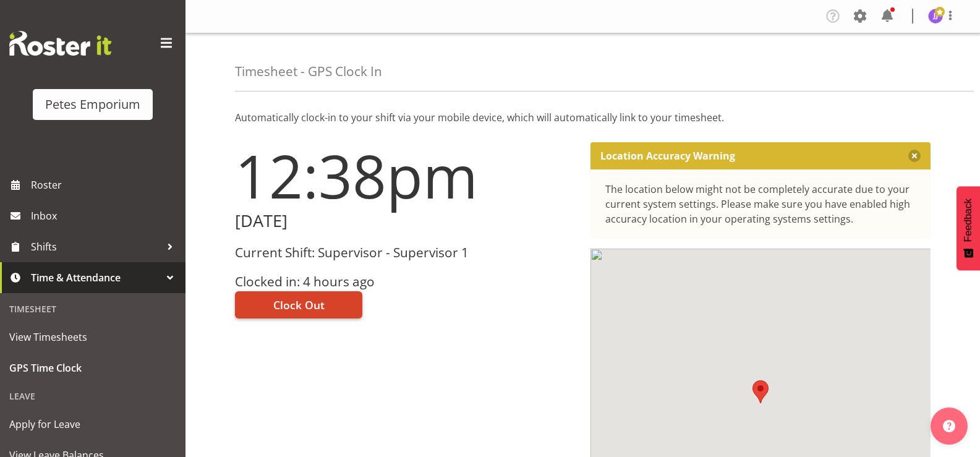 This screenshot has height=457, width=980. I want to click on p: Location Accuracy Warning, so click(667, 156).